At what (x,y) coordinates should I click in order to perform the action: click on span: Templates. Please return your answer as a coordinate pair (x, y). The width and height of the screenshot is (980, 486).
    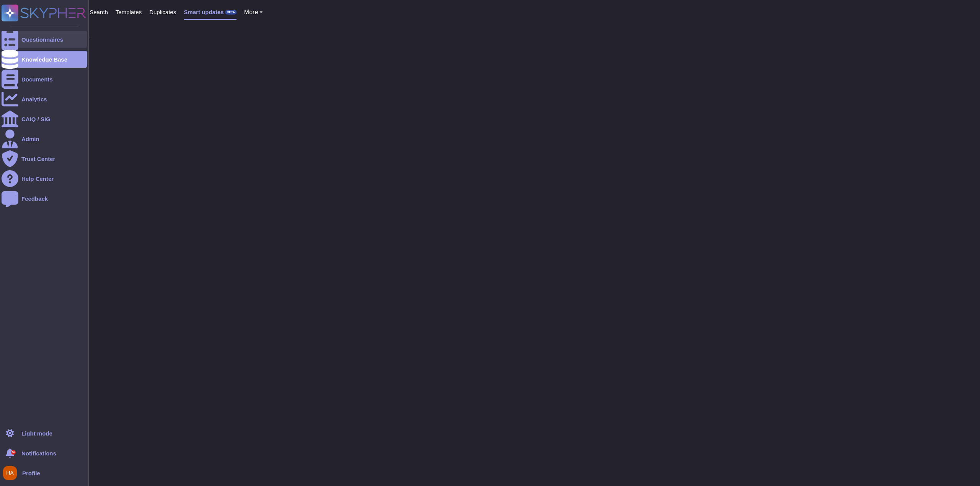
    Looking at the image, I should click on (129, 12).